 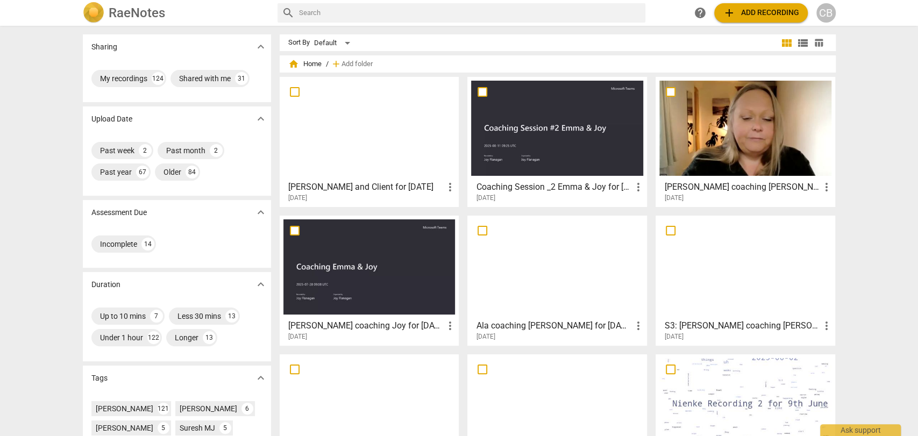 What do you see at coordinates (199, 316) in the screenshot?
I see `div: Less 30 mins` at bounding box center [199, 316].